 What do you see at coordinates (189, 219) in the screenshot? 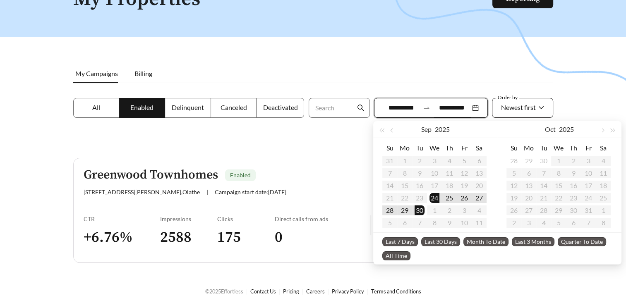
I see `div: Impressions` at bounding box center [189, 219].